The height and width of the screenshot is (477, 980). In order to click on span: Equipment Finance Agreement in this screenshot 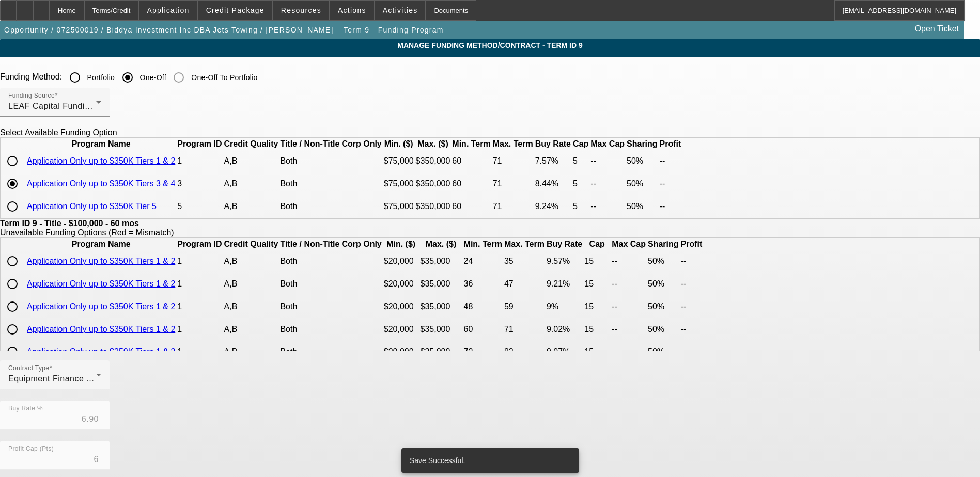, I will do `click(68, 379)`.